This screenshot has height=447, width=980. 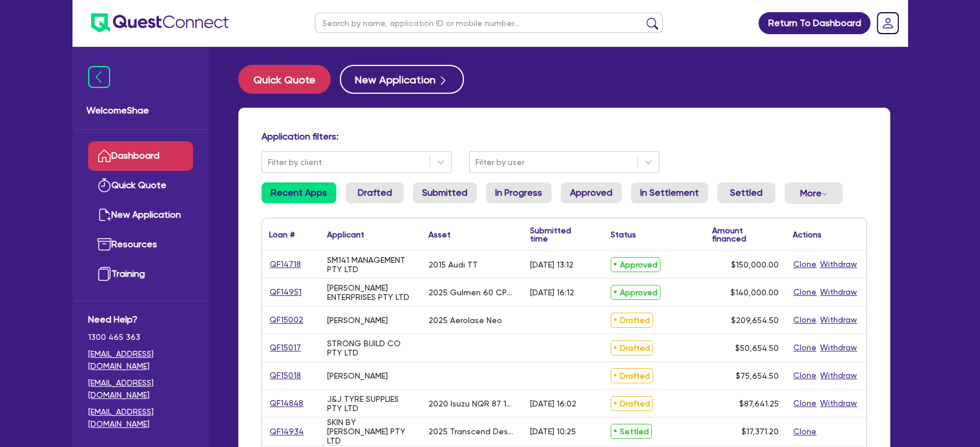 I want to click on a: Training, so click(x=140, y=274).